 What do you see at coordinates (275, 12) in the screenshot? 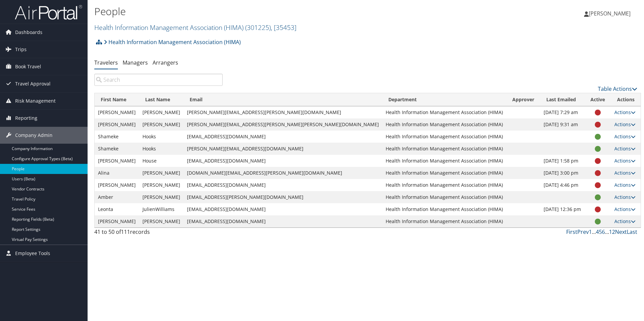
I see `h1: People` at bounding box center [275, 12].